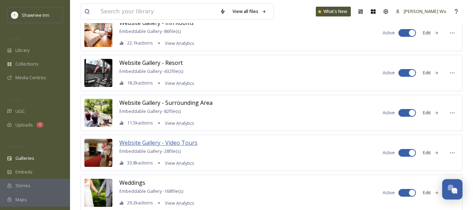 The height and width of the screenshot is (210, 473). What do you see at coordinates (140, 43) in the screenshot?
I see `span: 22.1k actions` at bounding box center [140, 43].